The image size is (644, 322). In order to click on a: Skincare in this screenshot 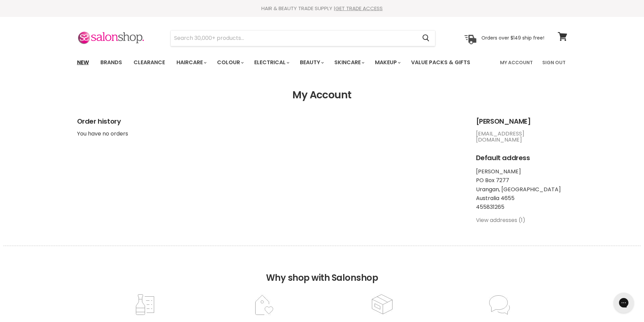, I will do `click(349, 62)`.